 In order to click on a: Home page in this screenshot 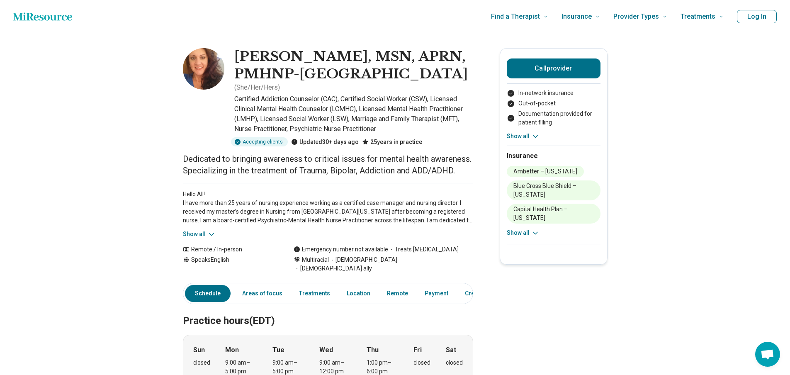, I will do `click(43, 17)`.